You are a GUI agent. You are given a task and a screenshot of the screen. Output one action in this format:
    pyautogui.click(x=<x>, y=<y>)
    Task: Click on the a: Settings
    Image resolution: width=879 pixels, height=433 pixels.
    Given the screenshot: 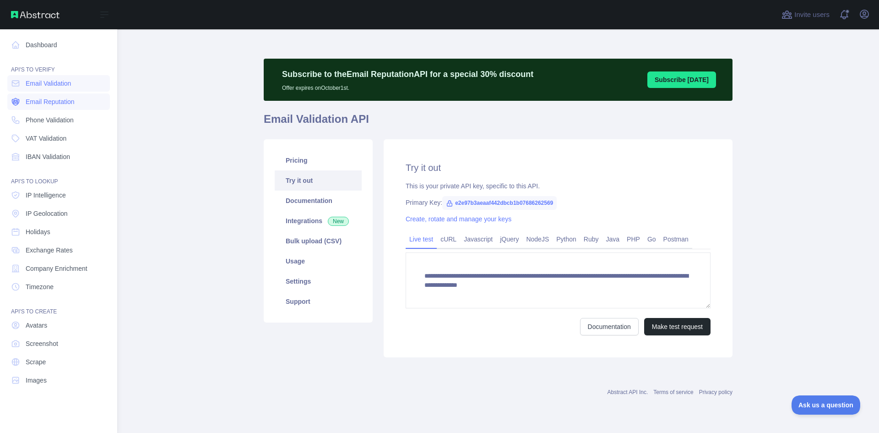 What is the action you would take?
    pyautogui.click(x=318, y=281)
    